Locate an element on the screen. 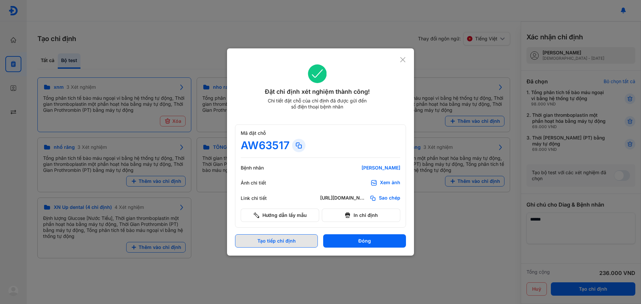  span: Sao chép is located at coordinates (390, 198).